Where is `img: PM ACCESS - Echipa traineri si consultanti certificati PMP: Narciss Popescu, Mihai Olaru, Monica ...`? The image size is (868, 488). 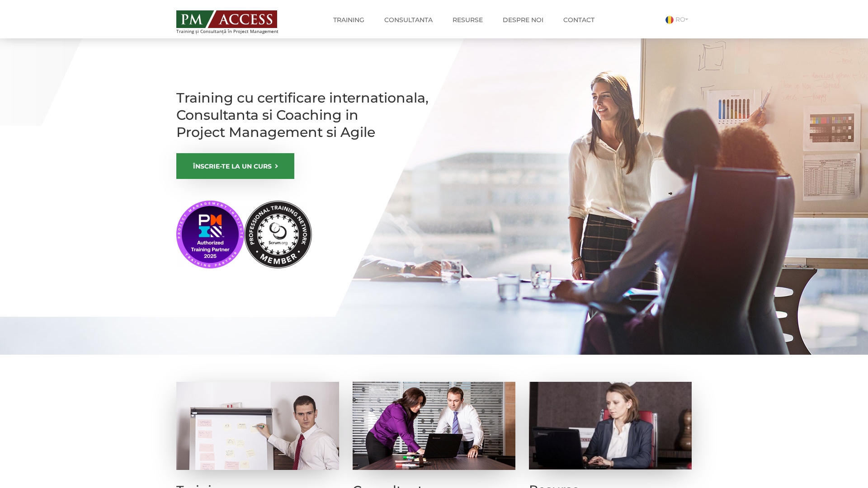
img: PM ACCESS - Echipa traineri si consultanti certificati PMP: Narciss Popescu, Mihai Olaru, Monica ... is located at coordinates (227, 19).